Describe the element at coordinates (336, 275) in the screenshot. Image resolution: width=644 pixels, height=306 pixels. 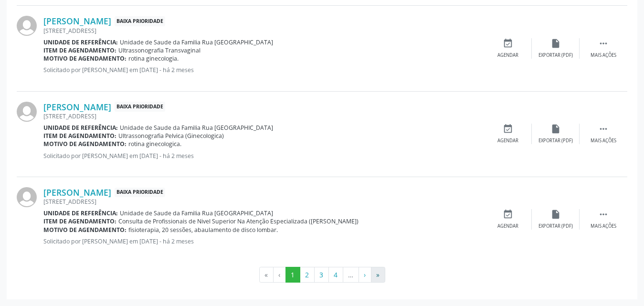
I see `button: Go to page 4` at that location.